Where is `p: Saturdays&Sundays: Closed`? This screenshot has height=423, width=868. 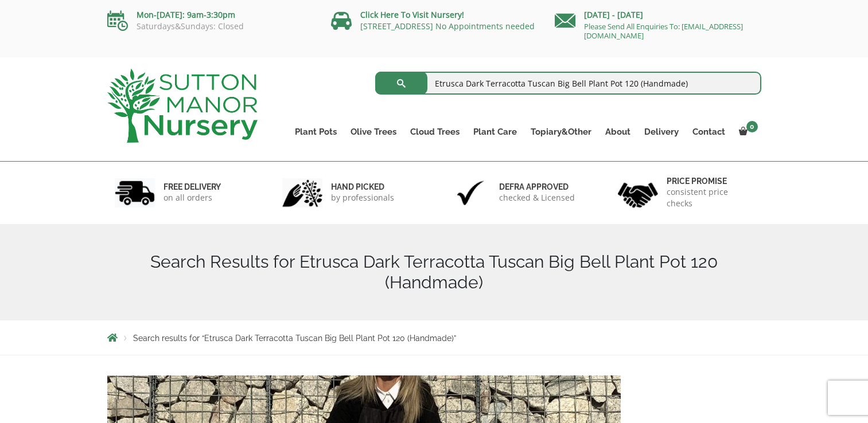 p: Saturdays&Sundays: Closed is located at coordinates (211, 26).